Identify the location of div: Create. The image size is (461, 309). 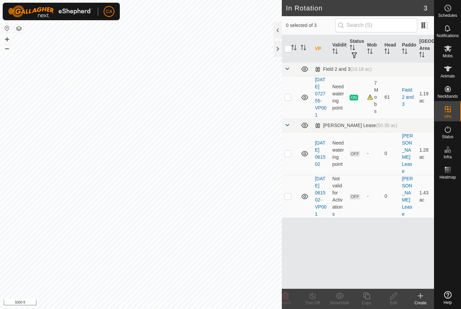
(420, 303).